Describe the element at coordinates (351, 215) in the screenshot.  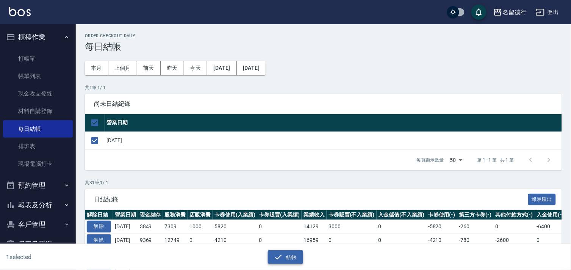
I see `th: 卡券販賣(不入業績)` at that location.